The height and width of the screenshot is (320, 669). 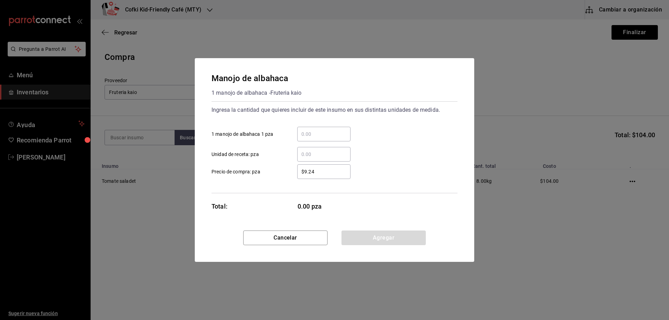 What do you see at coordinates (324, 134) in the screenshot?
I see `input: 1 manojo de albahaca 1 pza` at bounding box center [324, 134].